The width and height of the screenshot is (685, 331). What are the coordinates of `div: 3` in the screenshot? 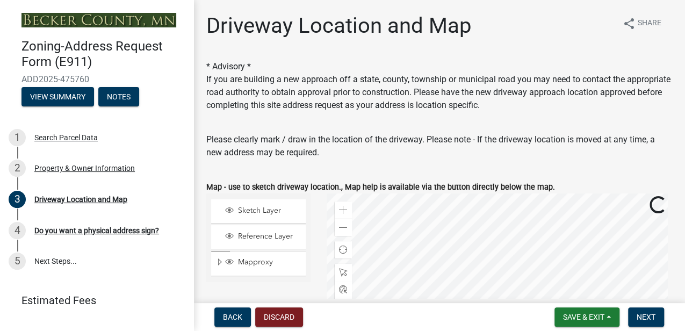 It's located at (17, 199).